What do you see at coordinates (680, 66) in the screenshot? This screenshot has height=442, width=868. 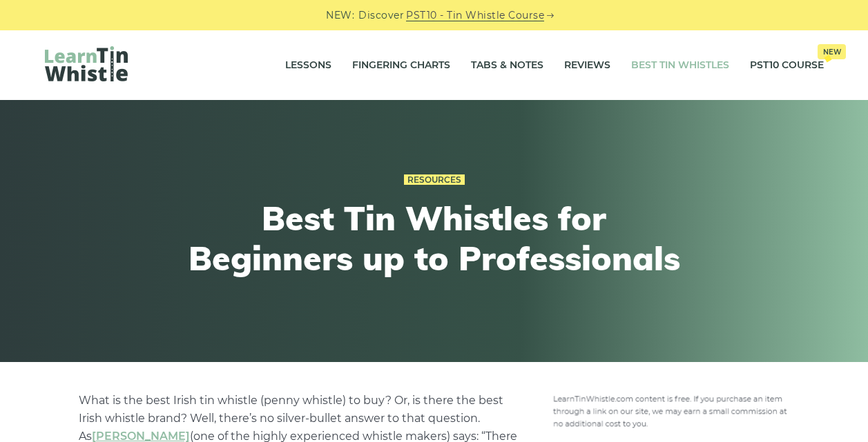 I see `a: Best Tin Whistles` at bounding box center [680, 66].